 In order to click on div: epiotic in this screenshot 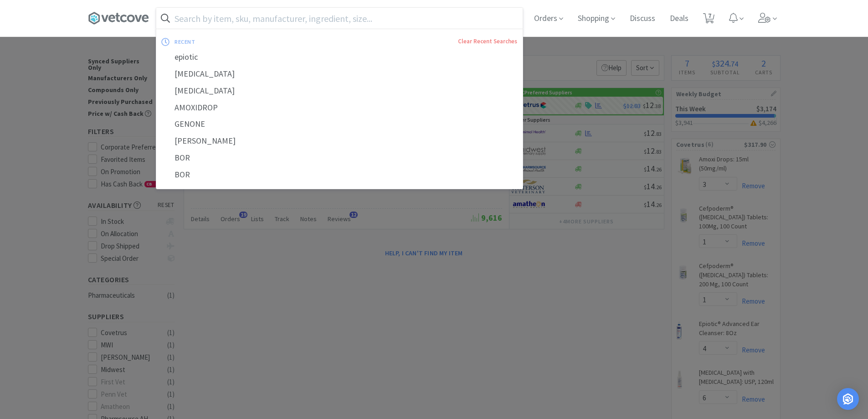, I will do `click(340, 57)`.